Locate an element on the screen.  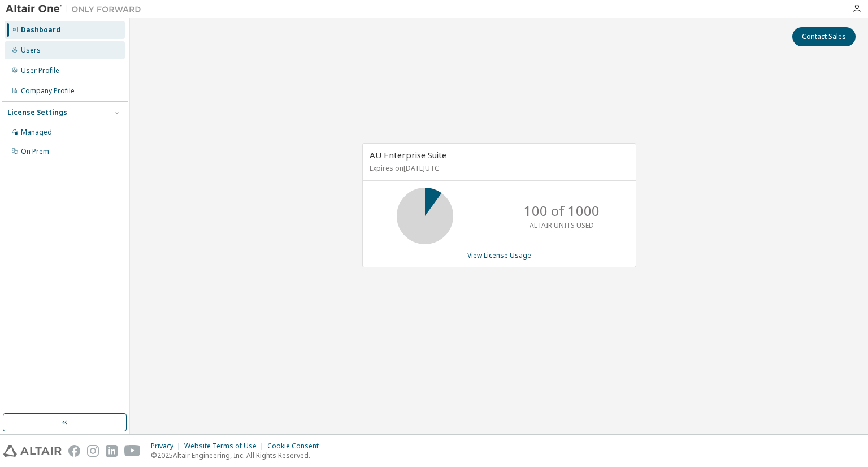
img: Altair One is located at coordinates (76, 9).